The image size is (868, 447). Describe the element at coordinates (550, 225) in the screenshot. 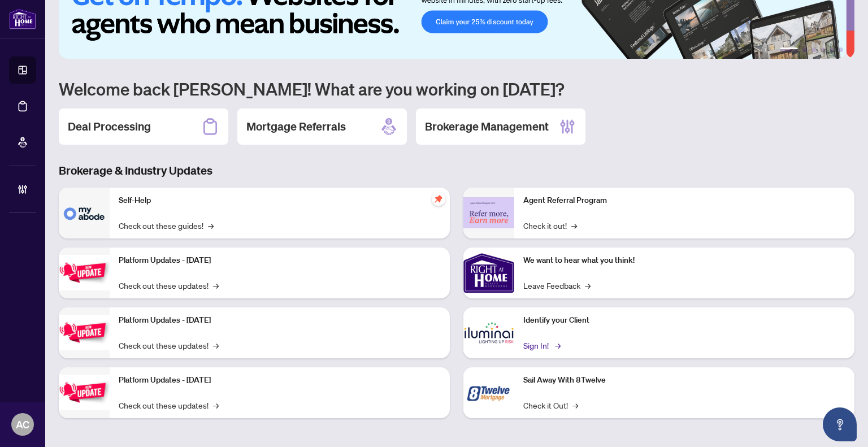

I see `a: Check it out!→` at that location.